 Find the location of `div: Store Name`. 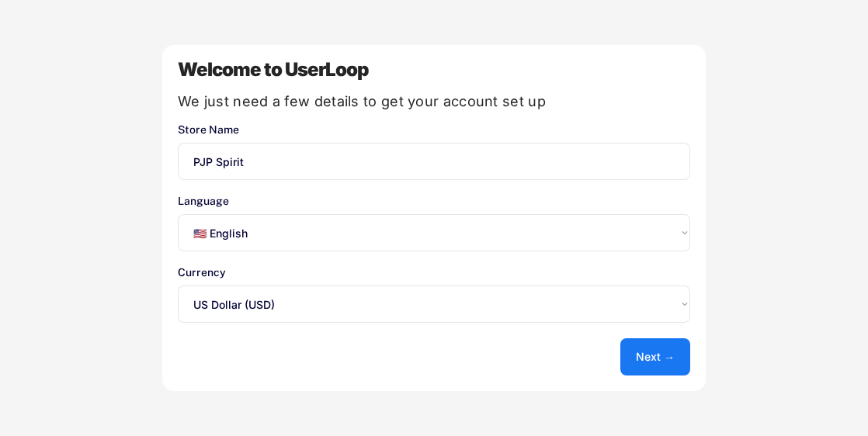

div: Store Name is located at coordinates (434, 129).